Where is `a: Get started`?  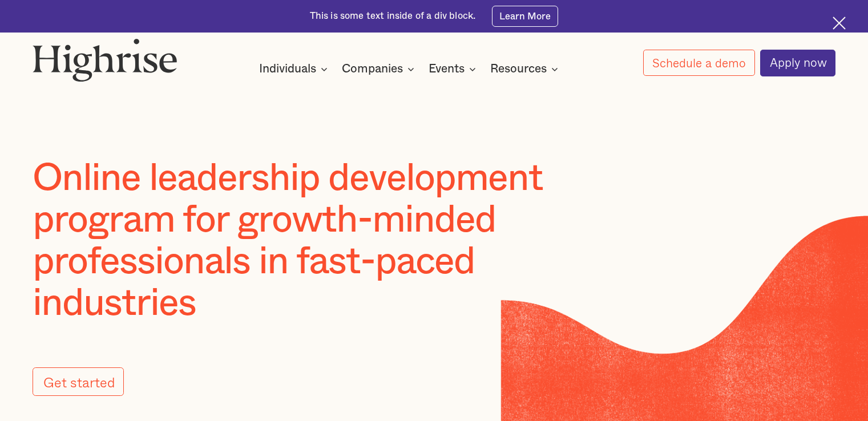 a: Get started is located at coordinates (78, 381).